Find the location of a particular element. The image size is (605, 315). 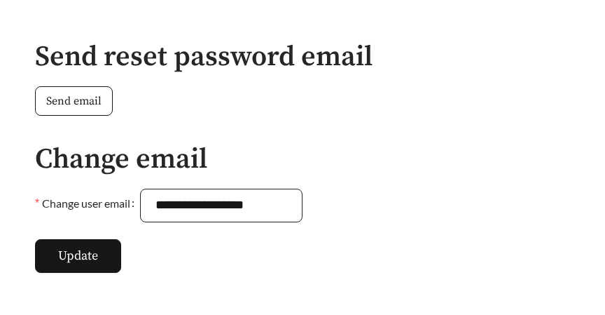

button: Send email is located at coordinates (74, 101).